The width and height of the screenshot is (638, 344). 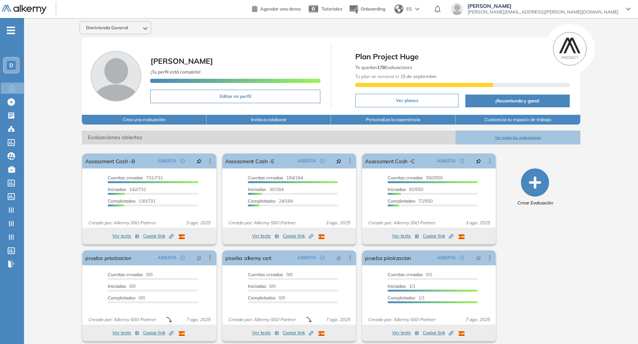 What do you see at coordinates (248, 258) in the screenshot?
I see `a: prueba alkemy cert` at bounding box center [248, 258].